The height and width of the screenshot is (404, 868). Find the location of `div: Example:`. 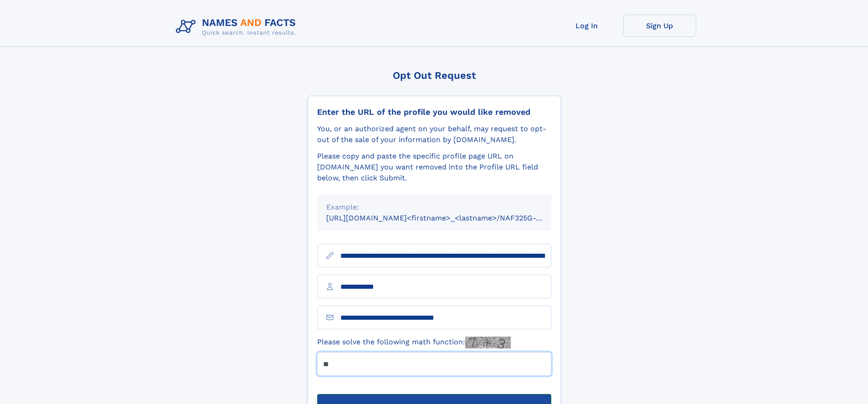

div: Example: is located at coordinates (434, 207).